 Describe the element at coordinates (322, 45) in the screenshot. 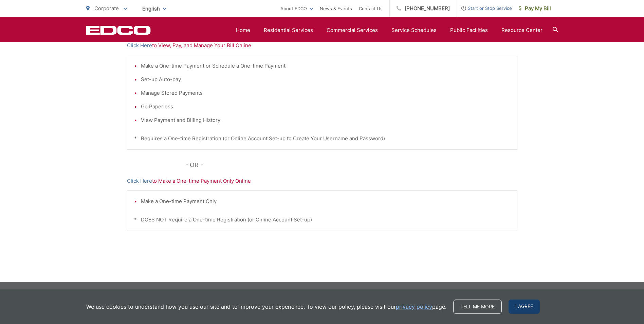

I see `p: to View, Pay, and Manage Your Bill Online` at that location.